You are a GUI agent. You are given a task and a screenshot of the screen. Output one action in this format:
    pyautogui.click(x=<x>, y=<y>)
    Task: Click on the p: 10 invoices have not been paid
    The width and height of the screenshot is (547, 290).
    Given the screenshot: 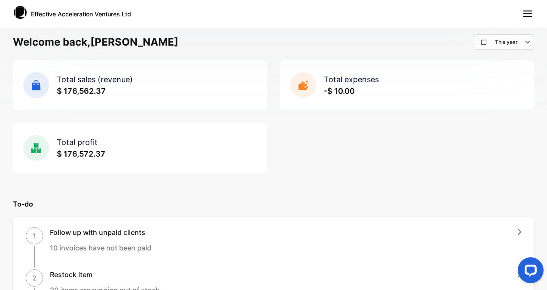 What is the action you would take?
    pyautogui.click(x=101, y=248)
    